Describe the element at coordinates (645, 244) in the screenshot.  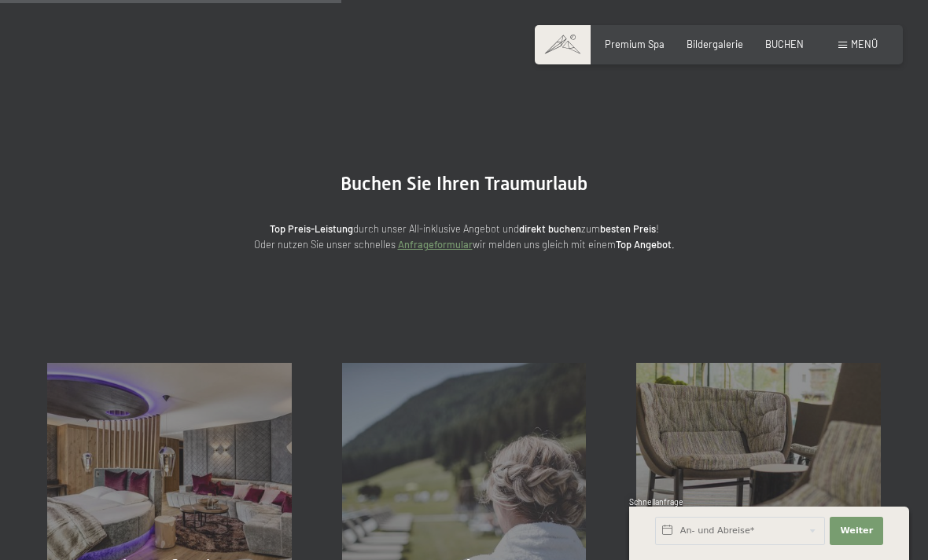
I see `strong: Top Angebot.` at that location.